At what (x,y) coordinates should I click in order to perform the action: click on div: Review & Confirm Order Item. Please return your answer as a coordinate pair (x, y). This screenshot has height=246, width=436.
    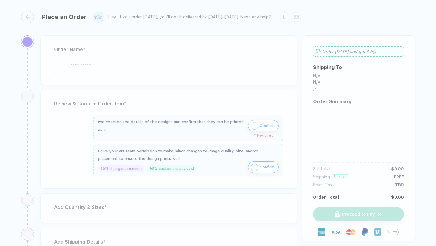
    Looking at the image, I should click on (169, 104).